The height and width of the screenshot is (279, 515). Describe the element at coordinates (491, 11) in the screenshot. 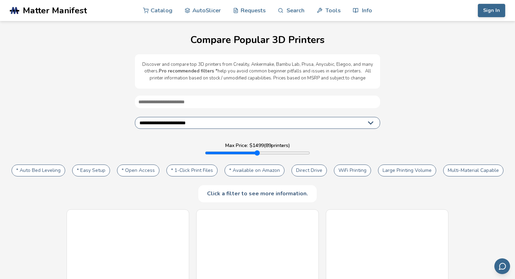

I see `button: Sign In` at that location.